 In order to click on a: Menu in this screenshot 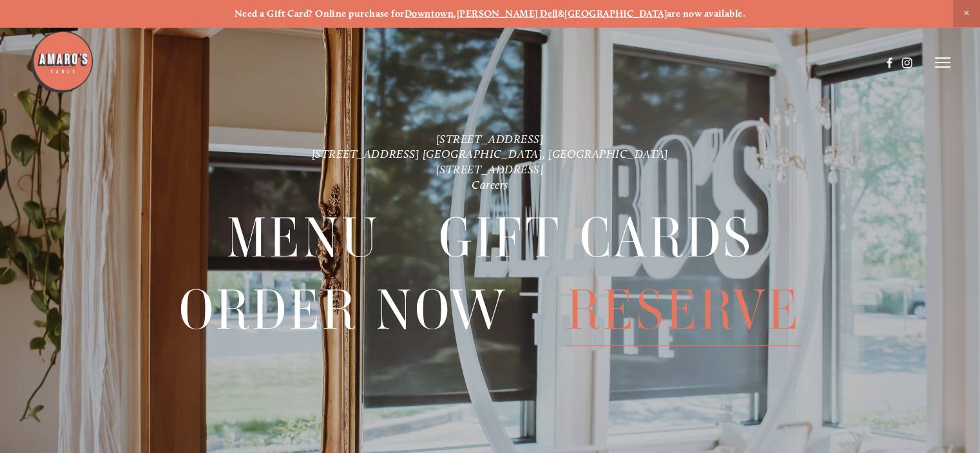, I will do `click(304, 237)`.